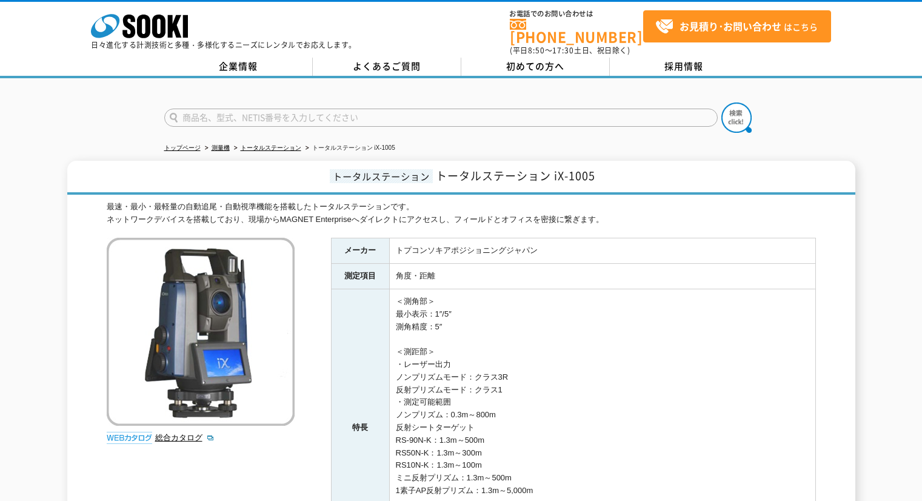 This screenshot has height=501, width=922. Describe the element at coordinates (183, 147) in the screenshot. I see `a: トップページ` at that location.